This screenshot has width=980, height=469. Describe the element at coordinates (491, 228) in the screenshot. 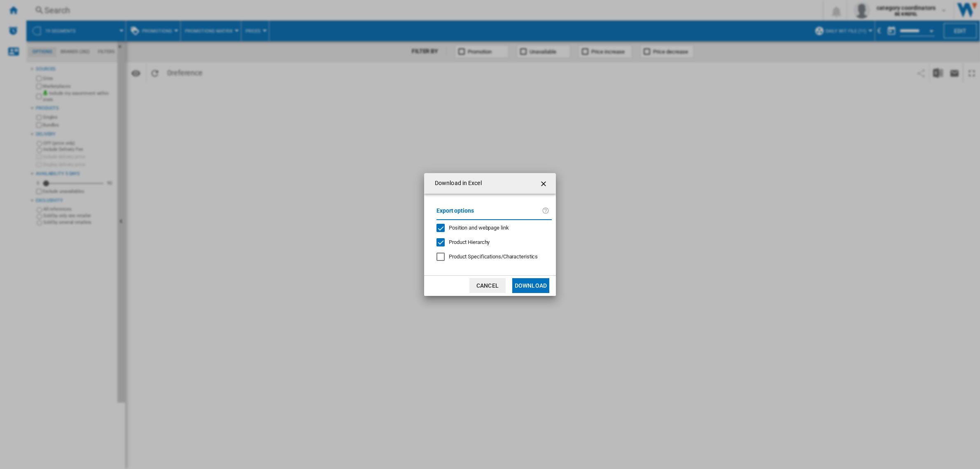

I see `md-checkbox: Position and webpage link` at that location.